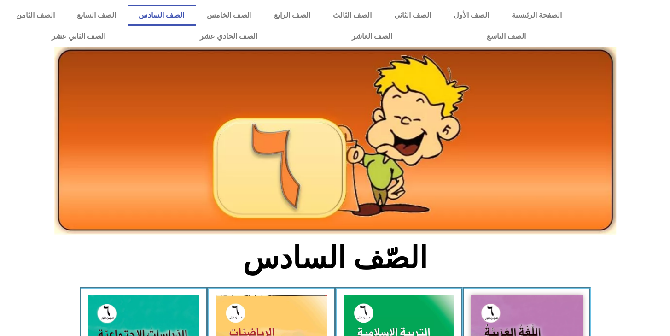 The image size is (670, 336). Describe the element at coordinates (79, 36) in the screenshot. I see `a: الصف الثاني عشر` at that location.